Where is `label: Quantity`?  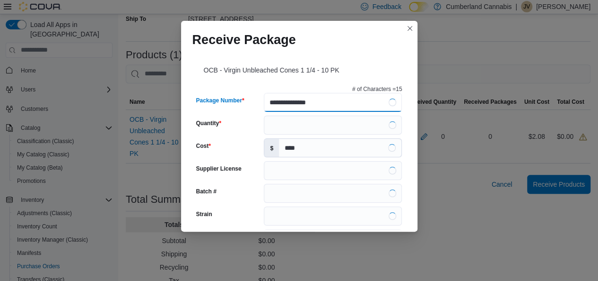
label: Quantity is located at coordinates (209, 123).